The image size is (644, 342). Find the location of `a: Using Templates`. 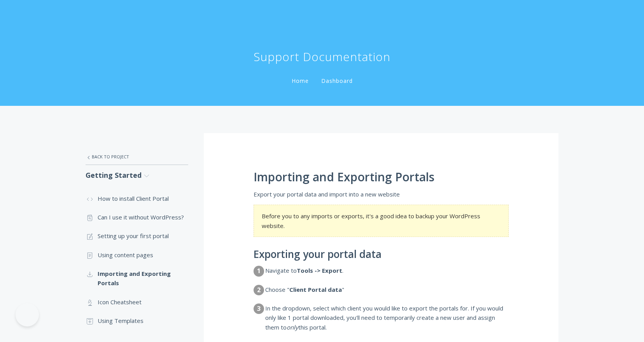

a: Using Templates is located at coordinates (137, 320).